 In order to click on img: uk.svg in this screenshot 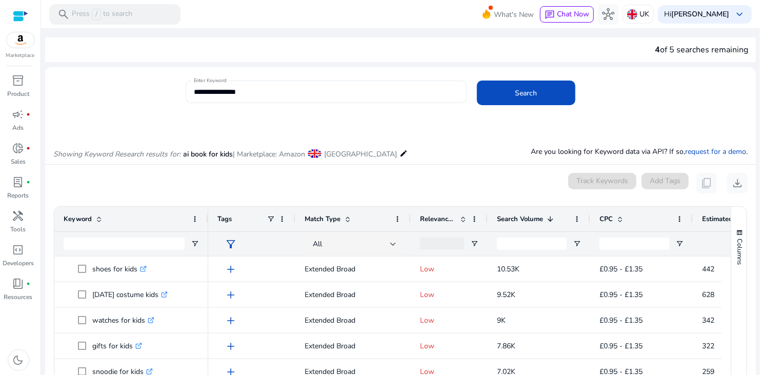, I will do `click(632, 14)`.